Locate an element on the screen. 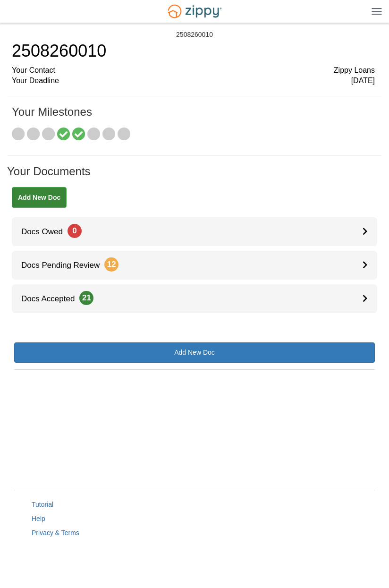  span: Docs Pending Review is located at coordinates (65, 265).